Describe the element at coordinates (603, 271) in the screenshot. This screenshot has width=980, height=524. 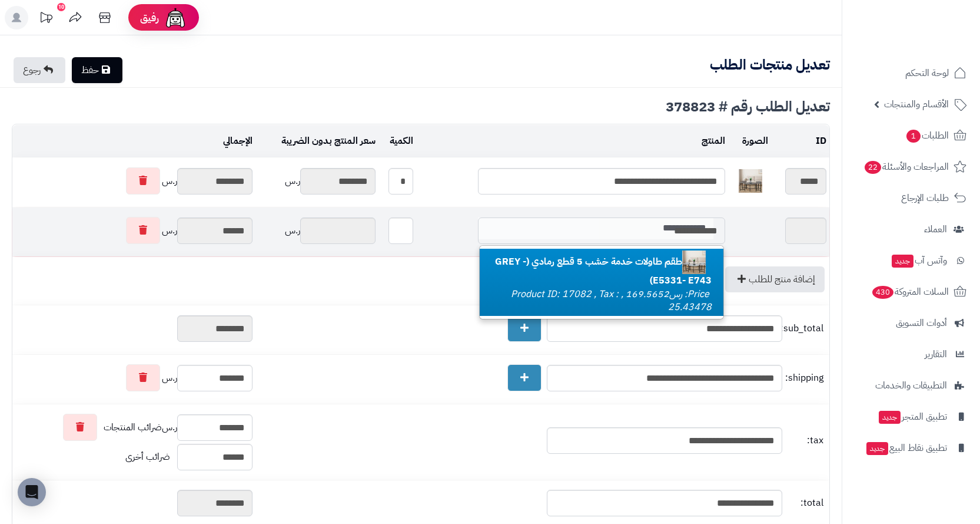
I see `b: طقم طاولات خدمة خشب 5 قطع رمادي (GREY - E5331- E743)` at that location.